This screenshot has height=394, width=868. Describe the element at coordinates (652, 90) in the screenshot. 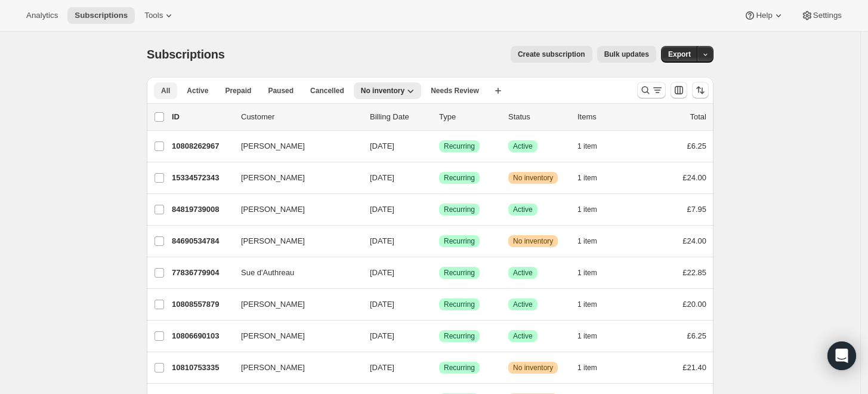

I see `button: Search and filter results` at that location.